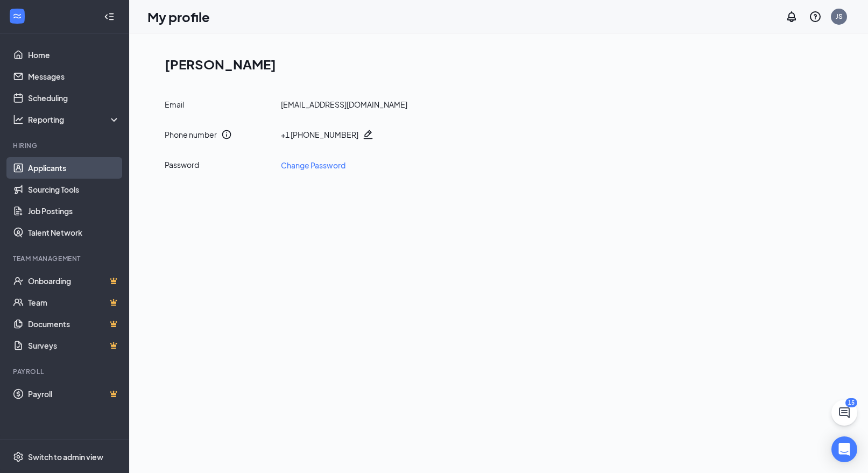  Describe the element at coordinates (368, 135) in the screenshot. I see `svg: Pencil` at that location.